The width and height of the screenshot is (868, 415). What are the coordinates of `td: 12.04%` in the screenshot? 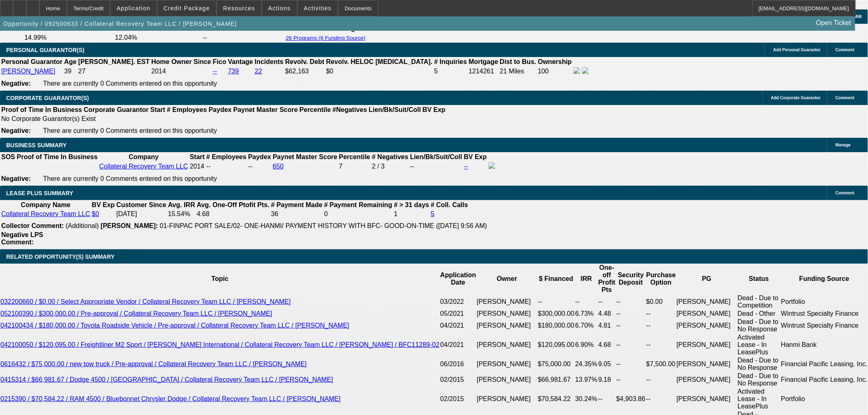 It's located at (158, 38).